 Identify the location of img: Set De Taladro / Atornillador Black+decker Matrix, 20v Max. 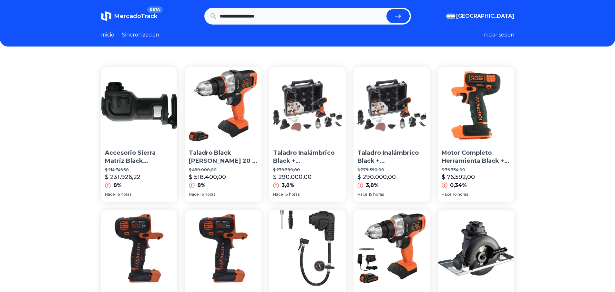
(392, 248).